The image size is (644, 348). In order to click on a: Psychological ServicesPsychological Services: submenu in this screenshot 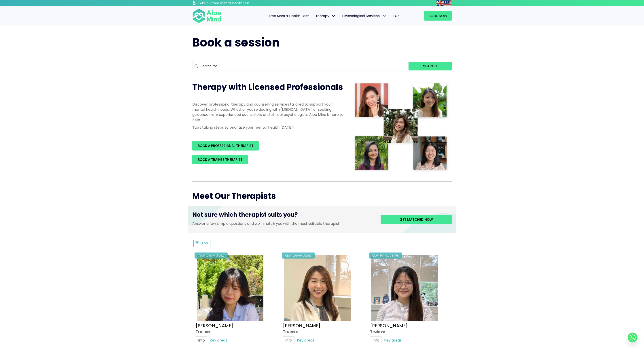, I will do `click(364, 16)`.